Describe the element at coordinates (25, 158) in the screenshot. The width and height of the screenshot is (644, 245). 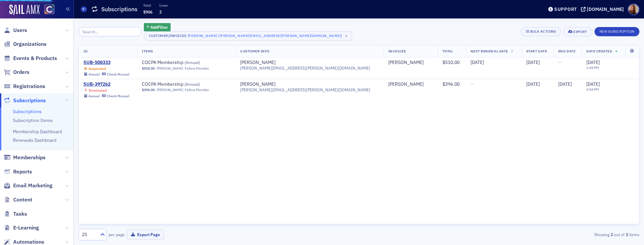
I see `a: Memberships` at that location.